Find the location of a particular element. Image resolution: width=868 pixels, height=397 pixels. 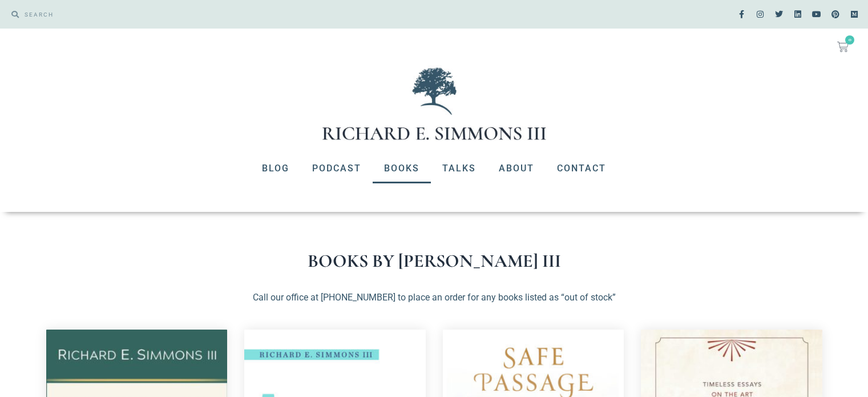

a: Blog is located at coordinates (275, 169).